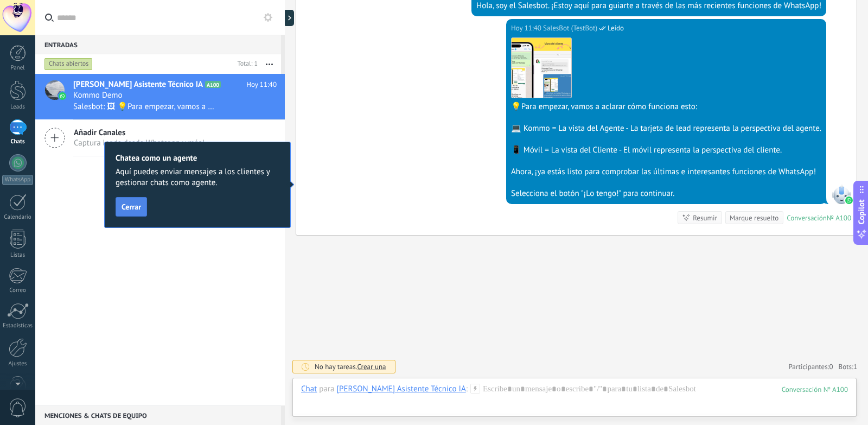 The width and height of the screenshot is (868, 425). Describe the element at coordinates (139, 133) in the screenshot. I see `span: Añadir Canales` at that location.